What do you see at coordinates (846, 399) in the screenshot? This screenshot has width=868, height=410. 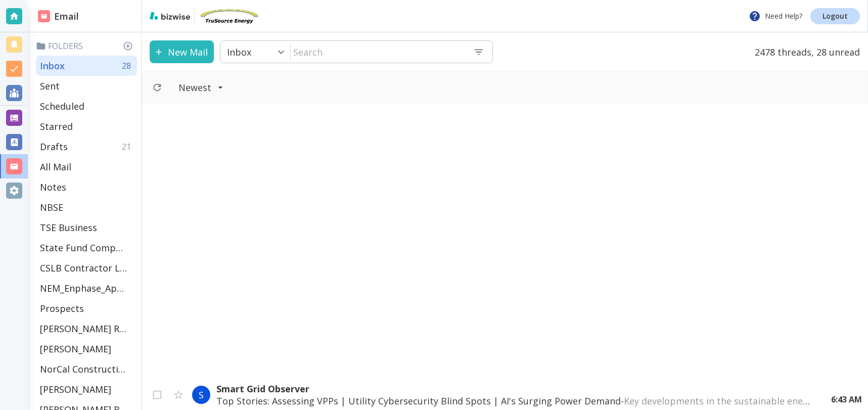 I see `p: 6:43 AM` at bounding box center [846, 399].